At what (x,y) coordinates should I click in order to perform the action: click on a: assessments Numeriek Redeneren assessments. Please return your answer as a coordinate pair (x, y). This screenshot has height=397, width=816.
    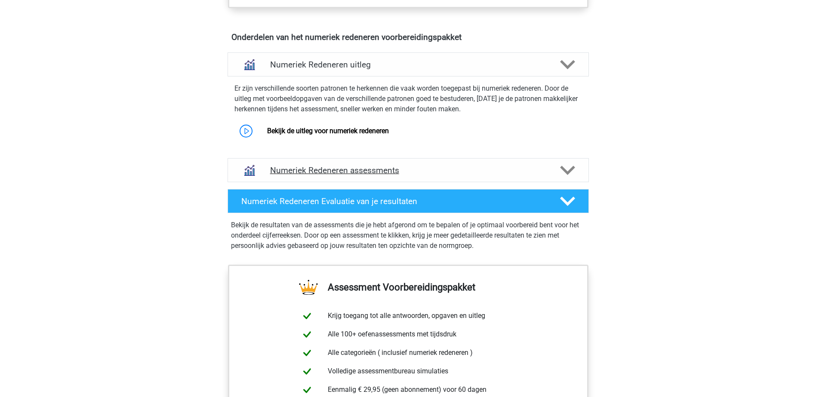
    Looking at the image, I should click on (408, 170).